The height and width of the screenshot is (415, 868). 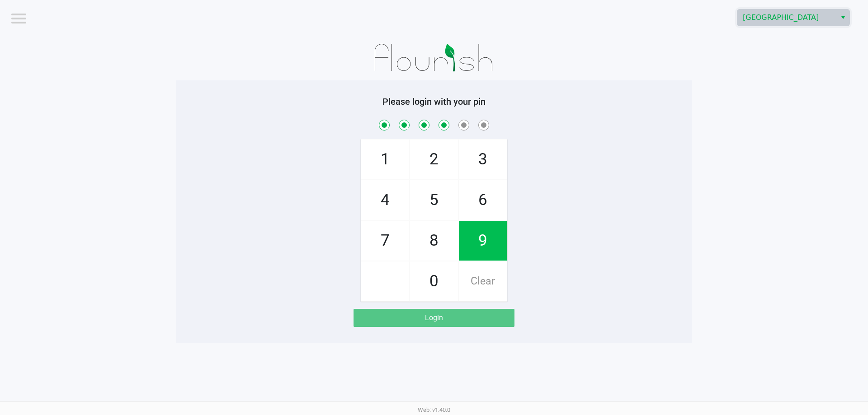 I want to click on span: 8, so click(x=434, y=241).